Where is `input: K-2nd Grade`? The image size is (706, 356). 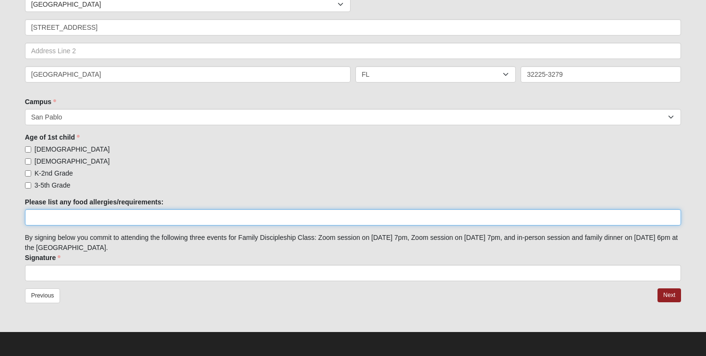
input: K-2nd Grade is located at coordinates (28, 173).